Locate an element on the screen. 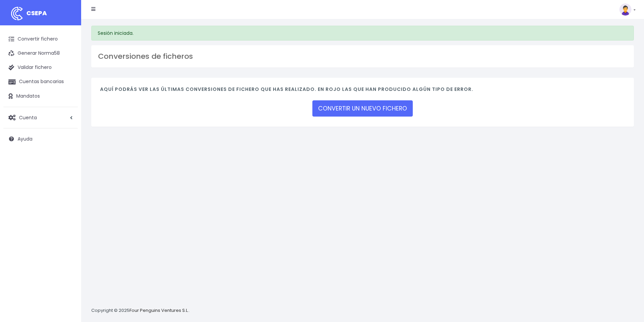 Image resolution: width=644 pixels, height=322 pixels. span: Ayuda is located at coordinates (25, 139).